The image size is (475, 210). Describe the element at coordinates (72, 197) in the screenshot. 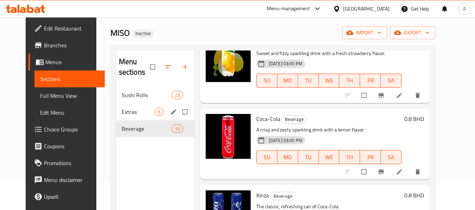

I see `span: Upsell` at that location.